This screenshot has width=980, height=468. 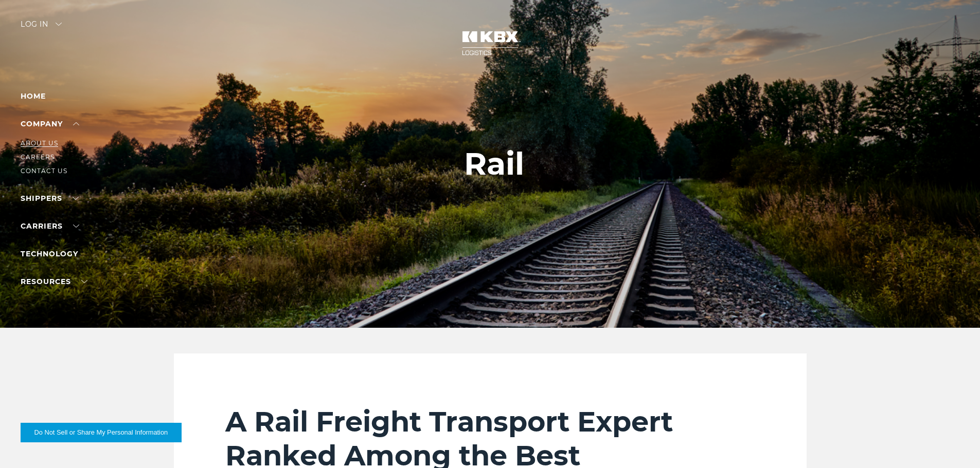 What do you see at coordinates (33, 96) in the screenshot?
I see `a: Home` at bounding box center [33, 96].